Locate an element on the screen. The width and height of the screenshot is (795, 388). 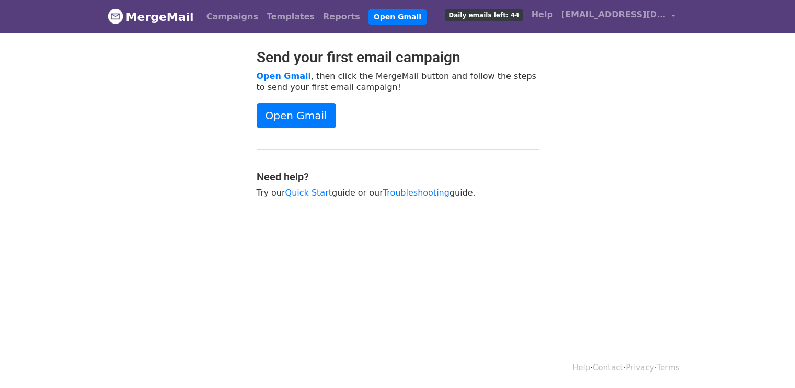
h2: Send your first email campaign is located at coordinates (398, 58).